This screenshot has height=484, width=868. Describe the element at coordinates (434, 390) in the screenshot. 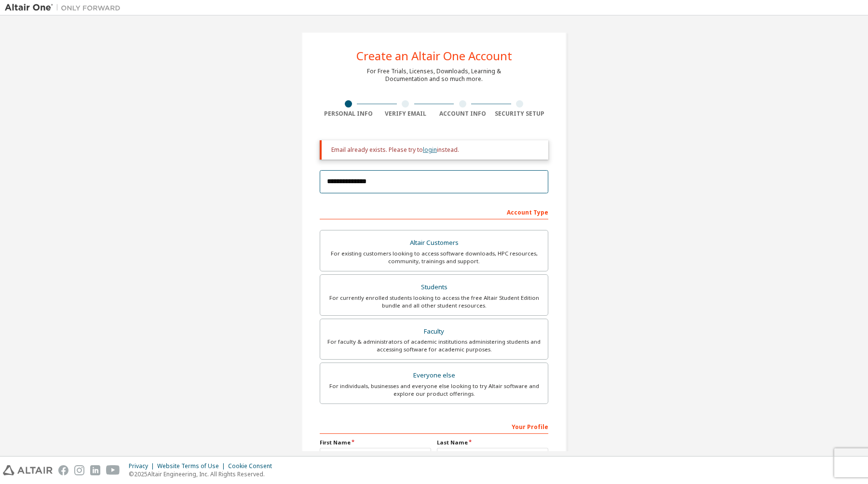

I see `div: For individuals, businesses and everyone else looking to try Altair software and explore our prod...` at that location.